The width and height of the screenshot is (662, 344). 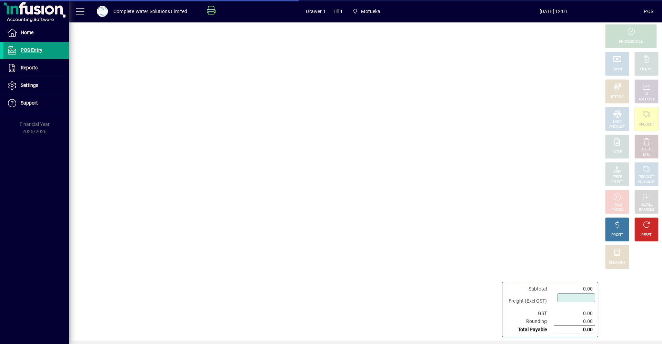 What do you see at coordinates (618, 177) in the screenshot?
I see `div: PRICE` at bounding box center [618, 177].